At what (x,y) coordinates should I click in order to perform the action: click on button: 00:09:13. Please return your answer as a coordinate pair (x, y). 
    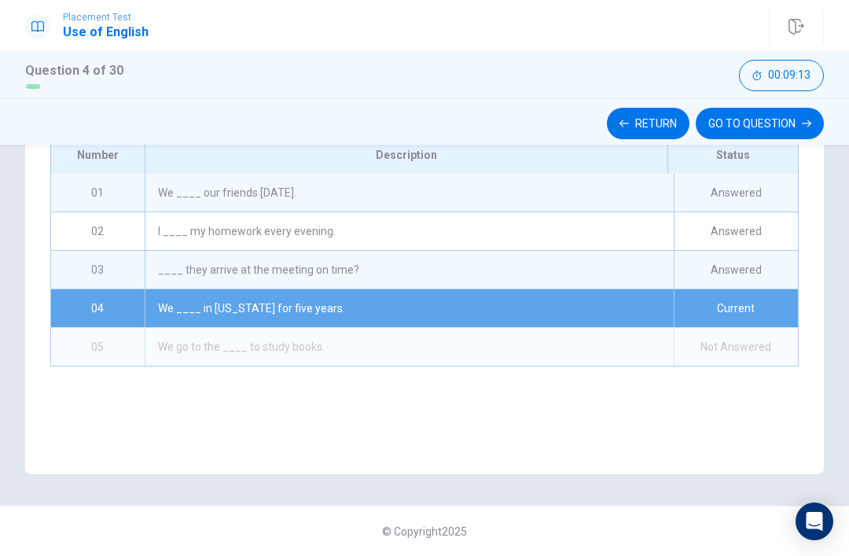
    Looking at the image, I should click on (782, 76).